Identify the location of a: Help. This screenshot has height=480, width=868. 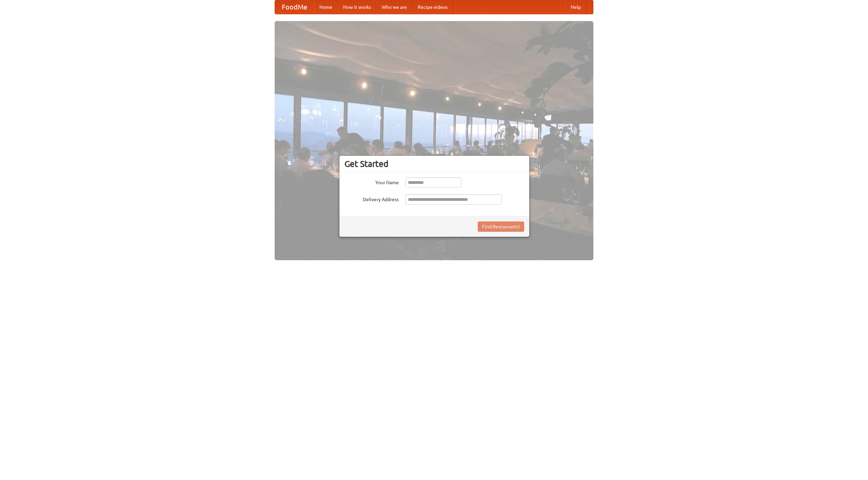
(575, 7).